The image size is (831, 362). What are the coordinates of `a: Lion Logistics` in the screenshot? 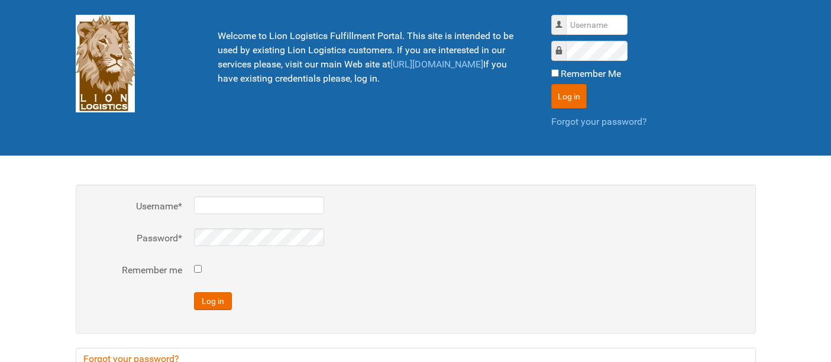 It's located at (105, 63).